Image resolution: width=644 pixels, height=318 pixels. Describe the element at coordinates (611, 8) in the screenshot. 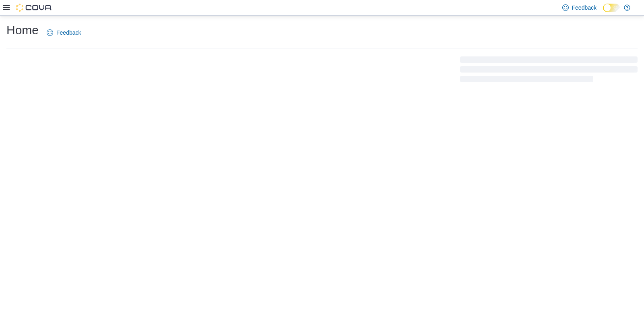

I see `input: Dark Mode` at that location.